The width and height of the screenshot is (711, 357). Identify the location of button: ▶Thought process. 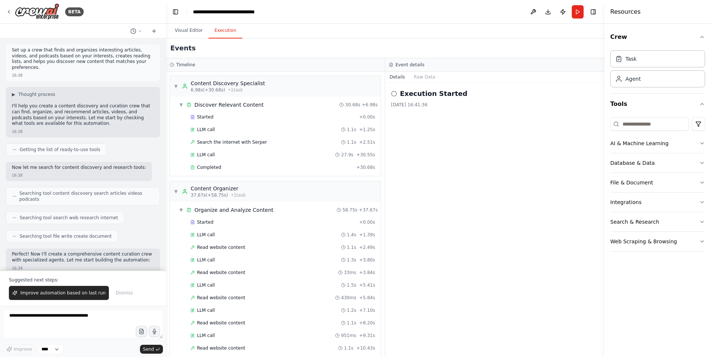
(33, 94).